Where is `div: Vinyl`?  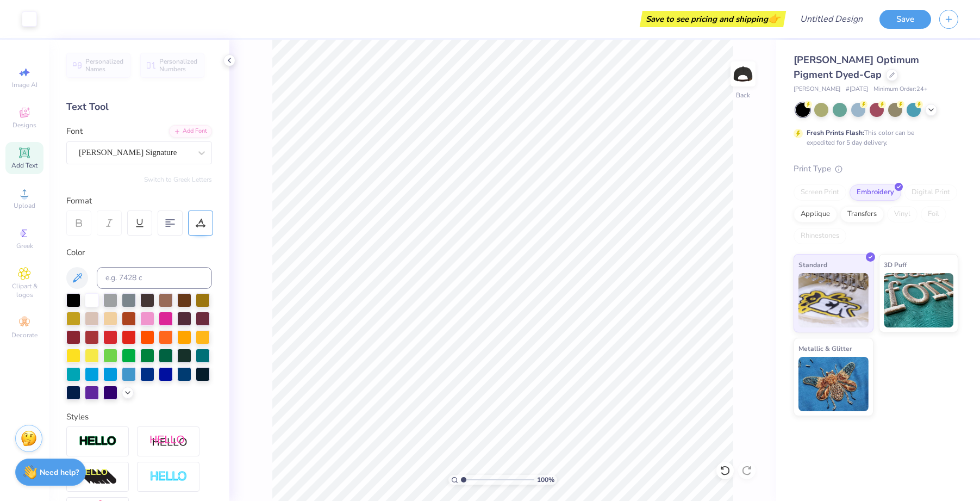
div: Vinyl is located at coordinates (902, 214).